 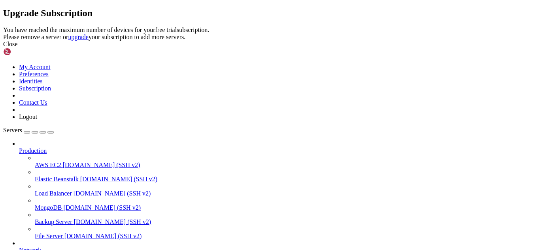 I want to click on a: Subscription, so click(x=35, y=88).